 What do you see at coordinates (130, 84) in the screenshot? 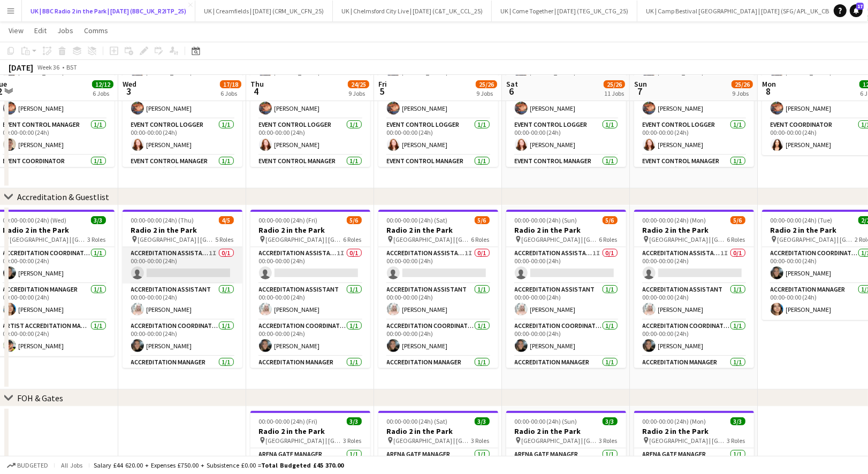
I see `span: Wed` at bounding box center [130, 84].